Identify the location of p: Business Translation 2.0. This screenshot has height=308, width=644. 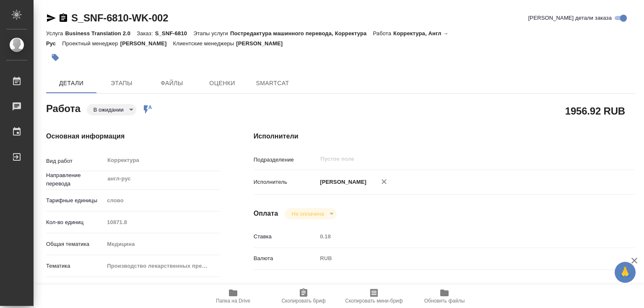
(101, 33).